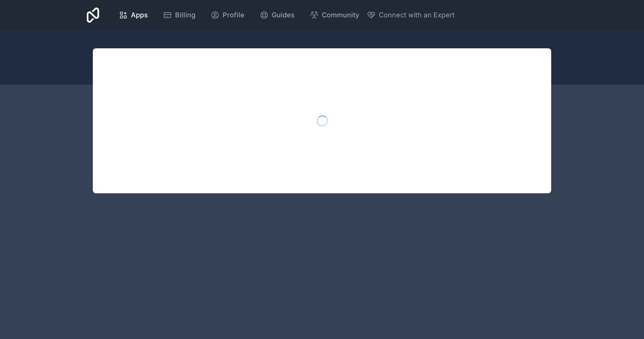  Describe the element at coordinates (334, 15) in the screenshot. I see `a: Community` at that location.